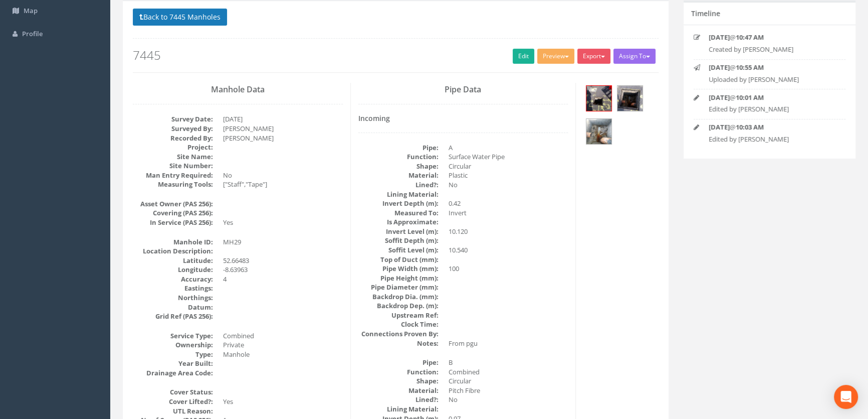  What do you see at coordinates (395, 55) in the screenshot?
I see `h2: 7445` at bounding box center [395, 55].